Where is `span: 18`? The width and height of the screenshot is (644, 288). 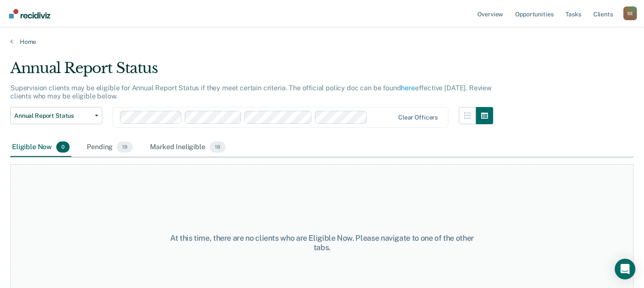
span: 18 is located at coordinates (217, 147).